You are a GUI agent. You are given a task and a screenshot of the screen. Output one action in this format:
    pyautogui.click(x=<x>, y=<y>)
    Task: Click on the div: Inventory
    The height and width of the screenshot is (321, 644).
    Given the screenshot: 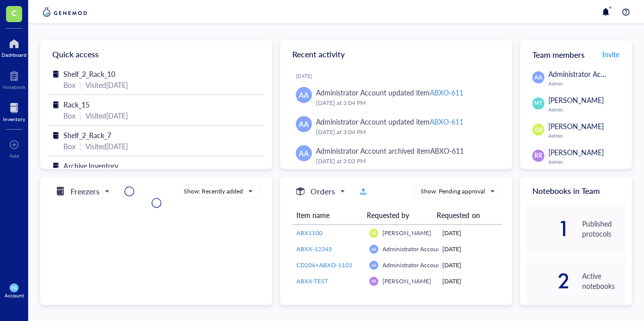 What is the action you would take?
    pyautogui.click(x=14, y=119)
    